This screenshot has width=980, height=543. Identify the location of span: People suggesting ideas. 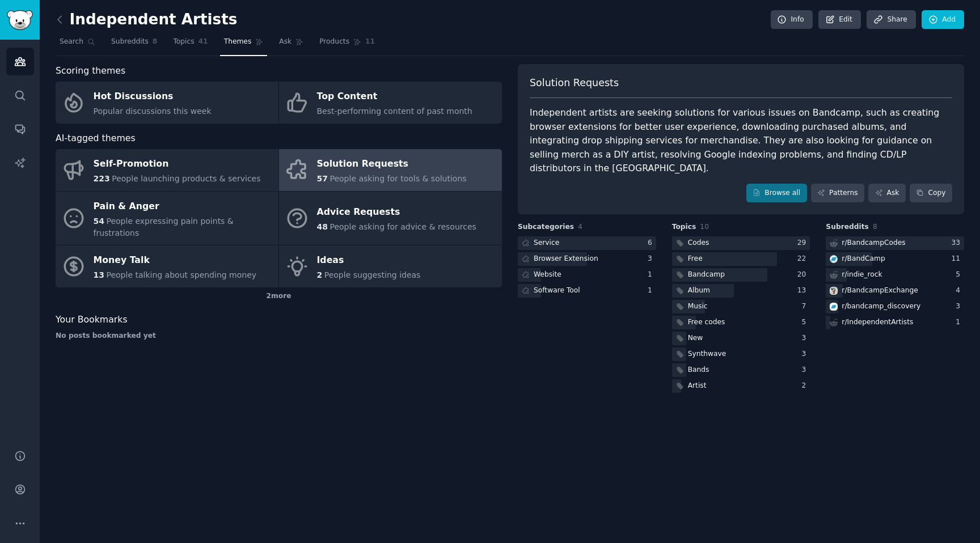
(372, 275).